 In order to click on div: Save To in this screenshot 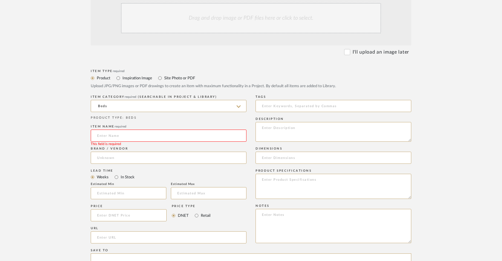, I will do `click(251, 250)`.